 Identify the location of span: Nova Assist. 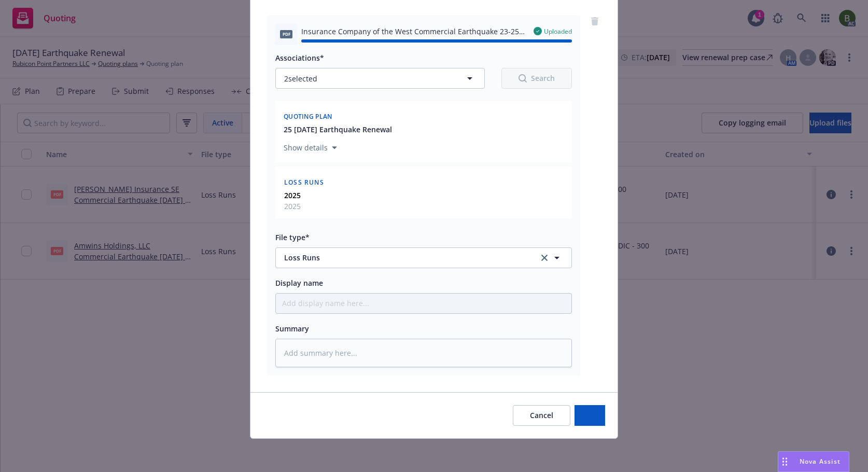
(820, 461).